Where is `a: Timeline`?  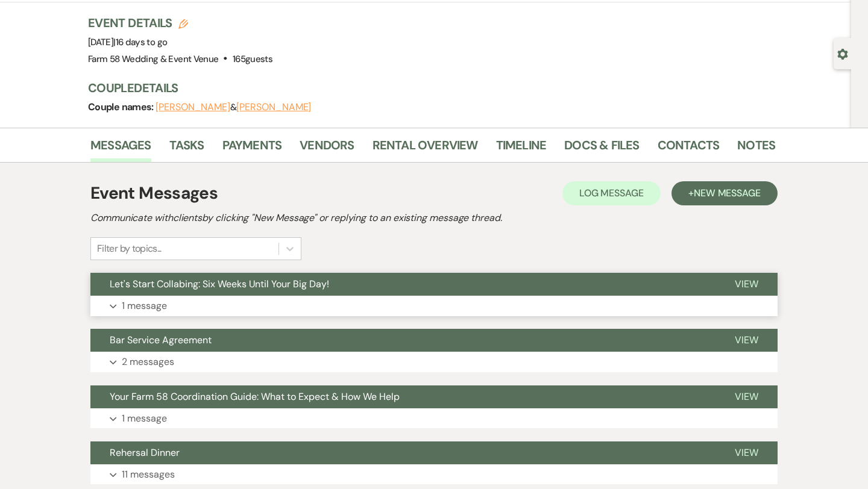
a: Timeline is located at coordinates (522, 149).